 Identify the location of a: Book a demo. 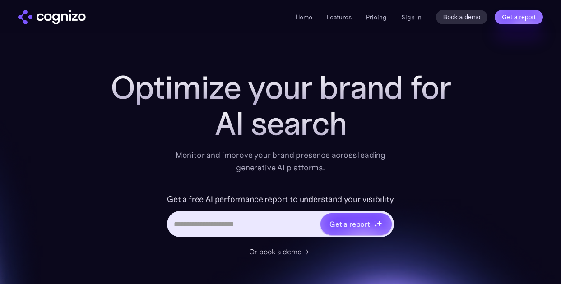
(462, 17).